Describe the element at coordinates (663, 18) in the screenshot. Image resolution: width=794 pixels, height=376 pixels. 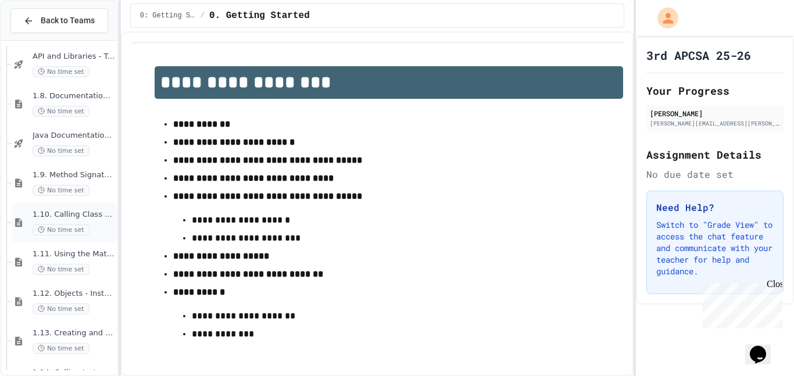
I see `div: My Account` at that location.